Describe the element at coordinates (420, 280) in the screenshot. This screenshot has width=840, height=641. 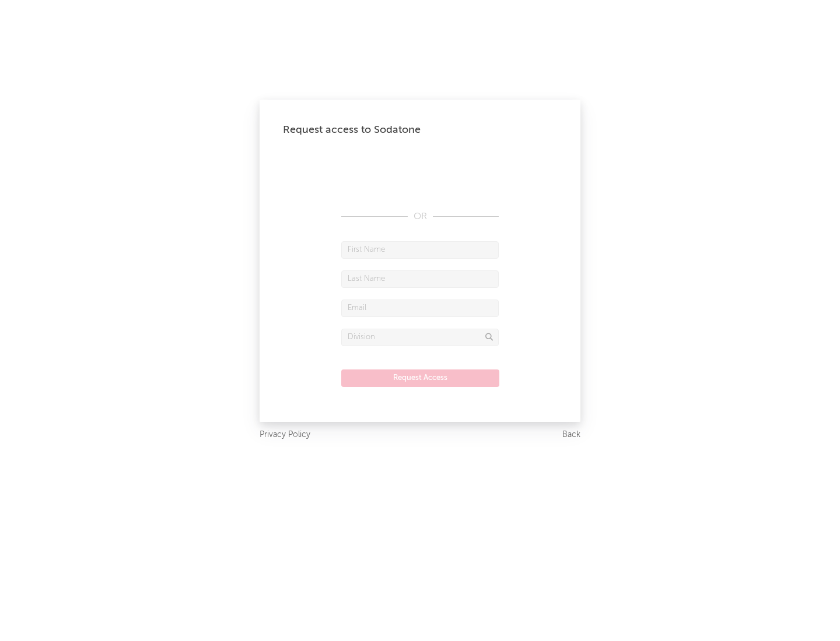
I see `input: Last Name` at that location.